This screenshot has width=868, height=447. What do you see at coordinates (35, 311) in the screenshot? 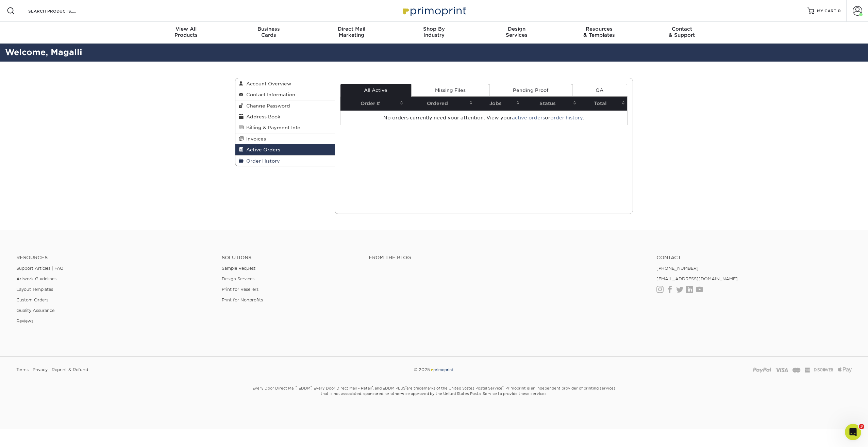
I see `a: Quality Assurance` at bounding box center [35, 311].